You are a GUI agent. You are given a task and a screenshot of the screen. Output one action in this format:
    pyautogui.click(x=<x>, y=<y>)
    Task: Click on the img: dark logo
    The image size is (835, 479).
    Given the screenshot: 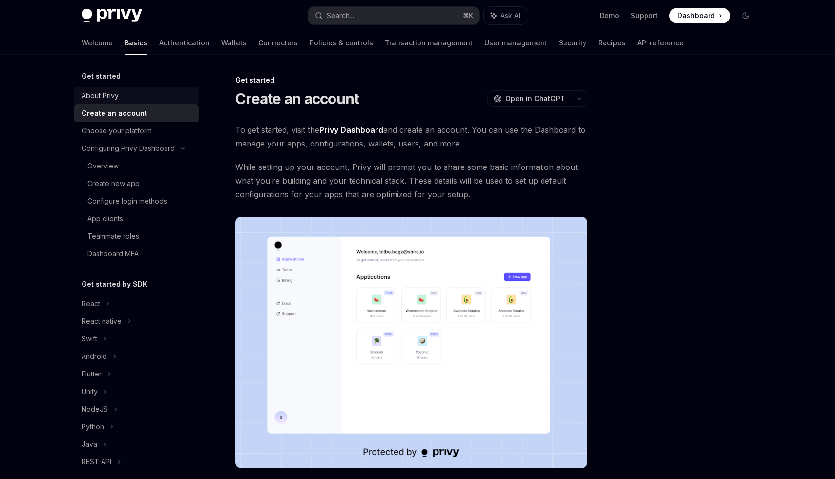 What is the action you would take?
    pyautogui.click(x=112, y=16)
    